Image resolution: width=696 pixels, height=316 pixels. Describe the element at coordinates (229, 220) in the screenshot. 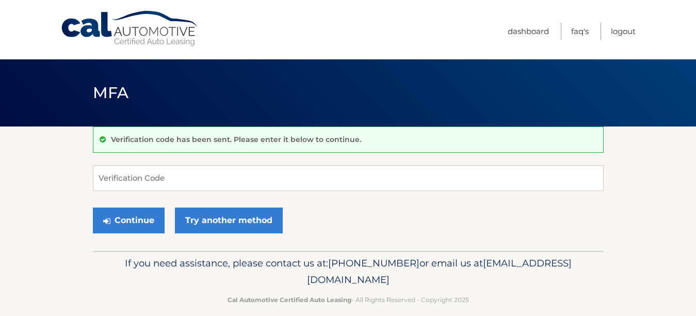

I see `a: Try another method` at that location.